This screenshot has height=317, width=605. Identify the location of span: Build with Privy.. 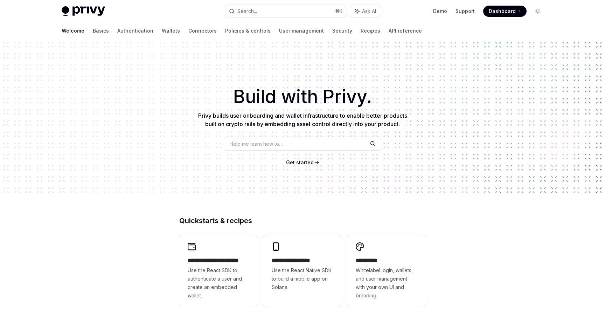
(302, 97).